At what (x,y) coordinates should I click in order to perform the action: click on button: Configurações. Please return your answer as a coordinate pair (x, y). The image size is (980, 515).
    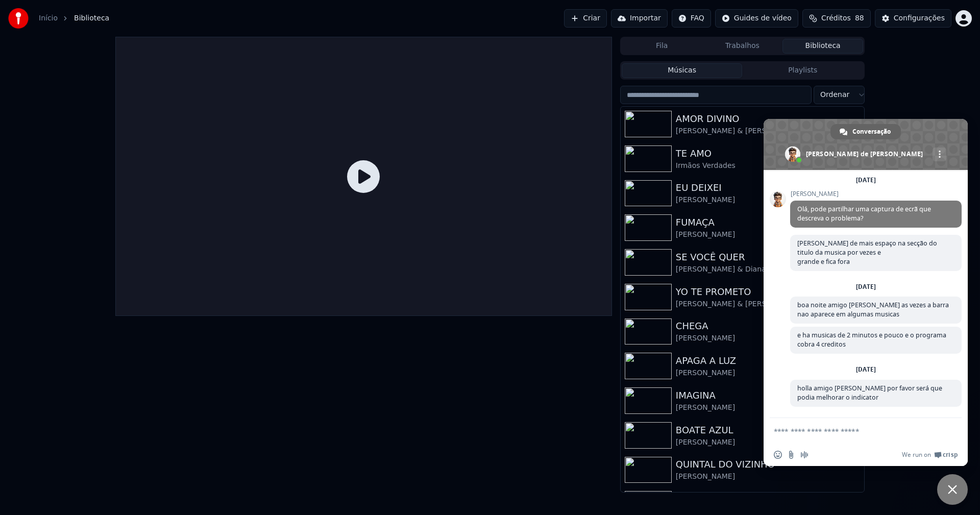
    Looking at the image, I should click on (913, 18).